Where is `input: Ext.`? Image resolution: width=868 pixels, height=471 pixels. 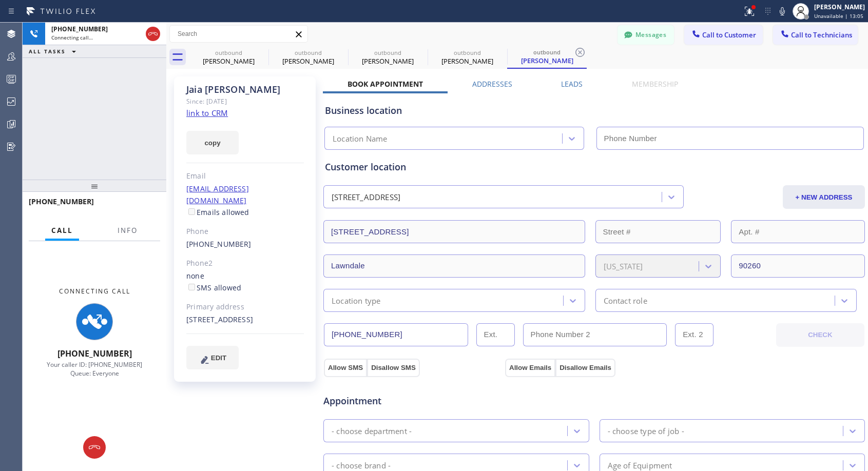
input: Ext. is located at coordinates (495, 335).